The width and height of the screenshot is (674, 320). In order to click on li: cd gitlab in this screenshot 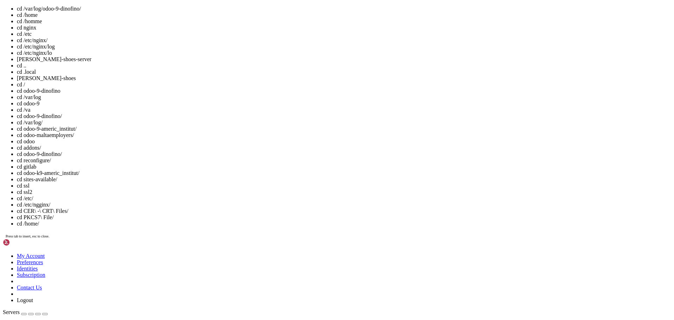, I will do `click(344, 167)`.